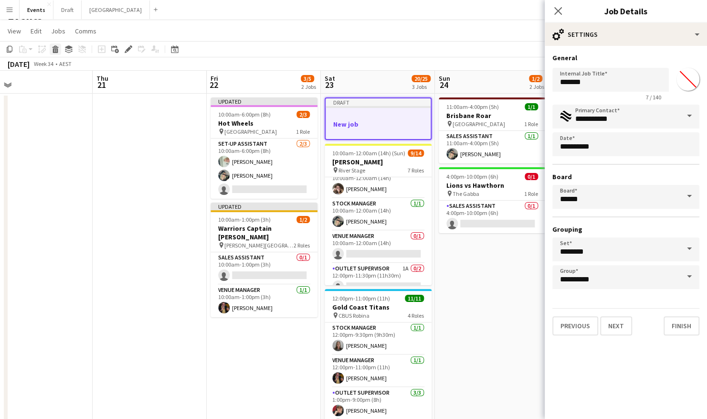  What do you see at coordinates (378, 247) in the screenshot?
I see `app-card-role: Venue Manager0/110:00am-12:00am (14h)` at bounding box center [378, 247].